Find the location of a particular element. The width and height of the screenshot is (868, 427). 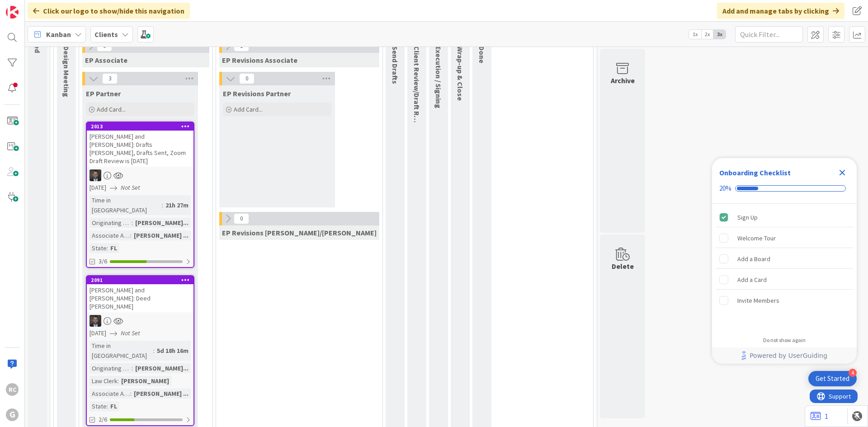

span: EP Design Meeting is located at coordinates (66, 66).